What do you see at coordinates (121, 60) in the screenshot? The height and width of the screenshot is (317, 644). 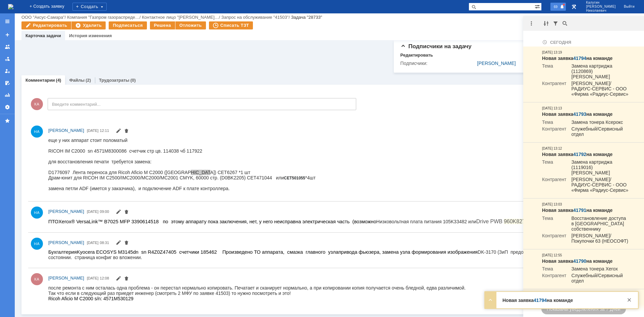 I see `span: ПТО` at bounding box center [121, 60].